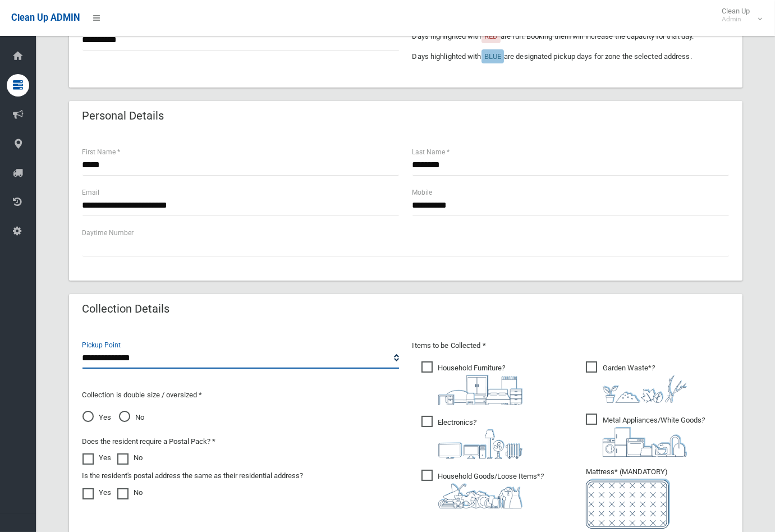 This screenshot has height=532, width=775. What do you see at coordinates (491, 36) in the screenshot?
I see `span: RED` at bounding box center [491, 36].